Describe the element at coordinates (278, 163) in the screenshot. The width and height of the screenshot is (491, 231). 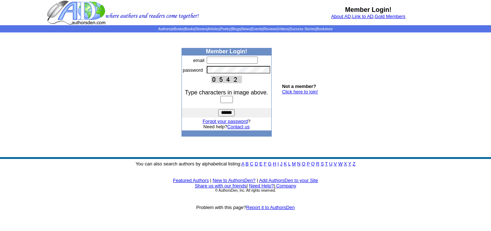
I see `a: I` at that location.